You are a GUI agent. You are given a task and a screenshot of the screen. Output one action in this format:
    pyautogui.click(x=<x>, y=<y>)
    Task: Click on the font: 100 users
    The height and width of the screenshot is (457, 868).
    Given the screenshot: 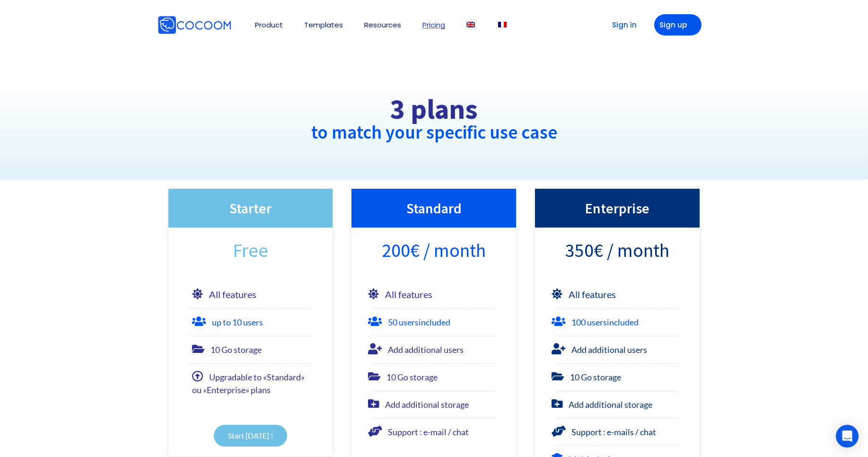 What is the action you would take?
    pyautogui.click(x=605, y=322)
    